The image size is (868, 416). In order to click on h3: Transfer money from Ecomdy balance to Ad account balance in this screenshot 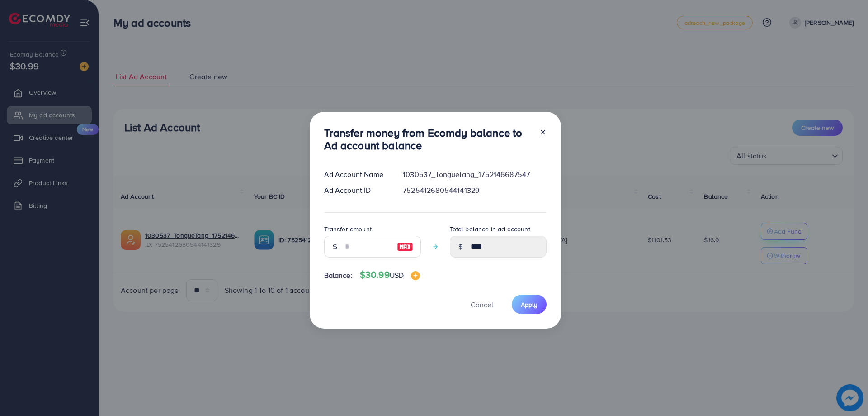, I will do `click(428, 139)`.